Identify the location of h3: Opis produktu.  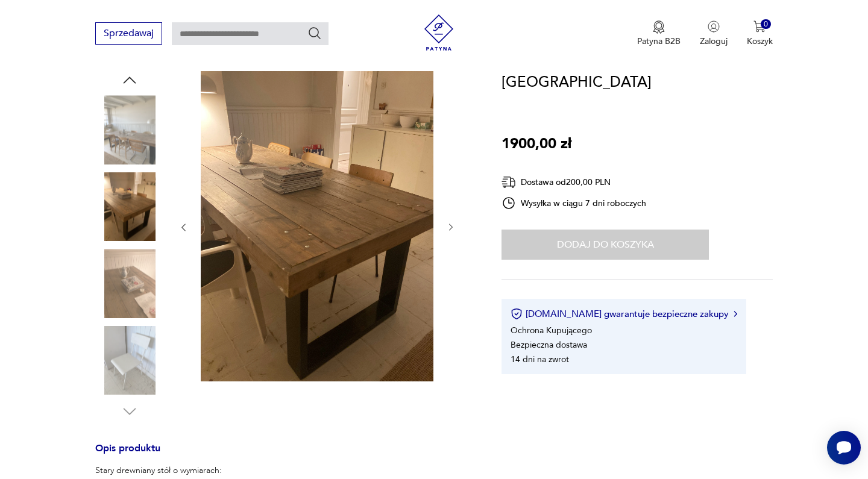
(283, 454).